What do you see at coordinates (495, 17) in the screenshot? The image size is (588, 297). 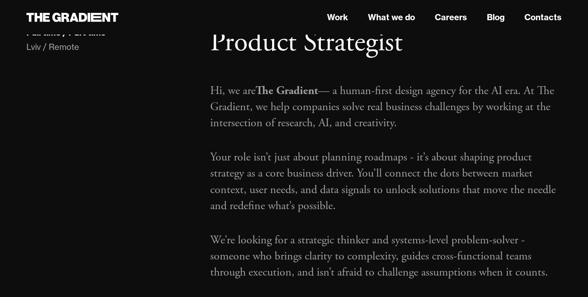 I see `a: Blog` at bounding box center [495, 17].